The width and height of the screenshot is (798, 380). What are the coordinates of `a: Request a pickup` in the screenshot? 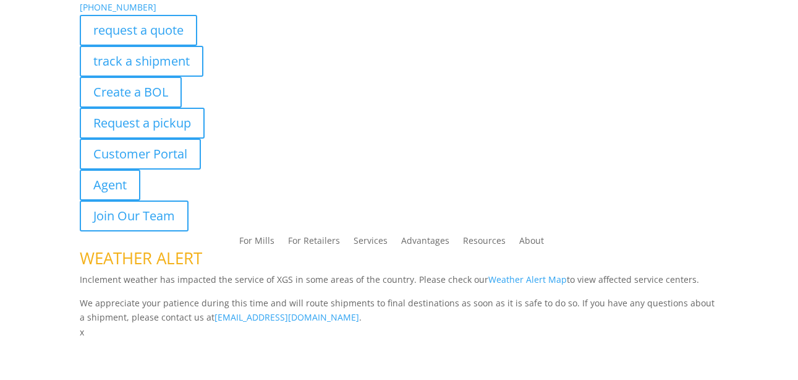 It's located at (142, 123).